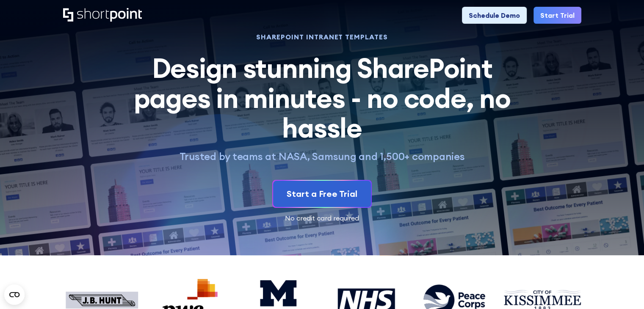 The width and height of the screenshot is (644, 309). Describe the element at coordinates (15, 295) in the screenshot. I see `button: Open CMP widget` at that location.